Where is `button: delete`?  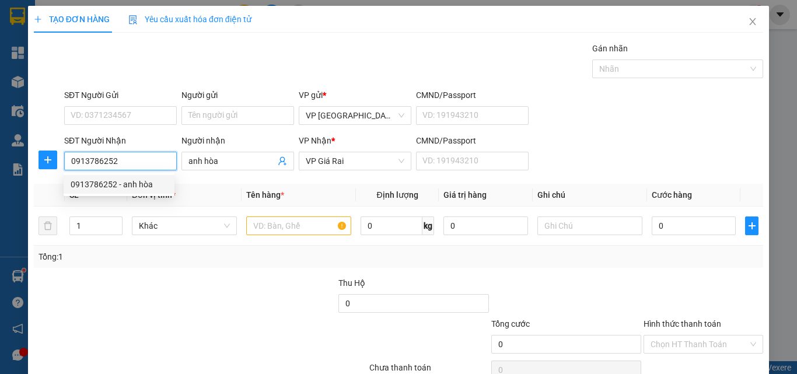
button: delete is located at coordinates (48, 226).